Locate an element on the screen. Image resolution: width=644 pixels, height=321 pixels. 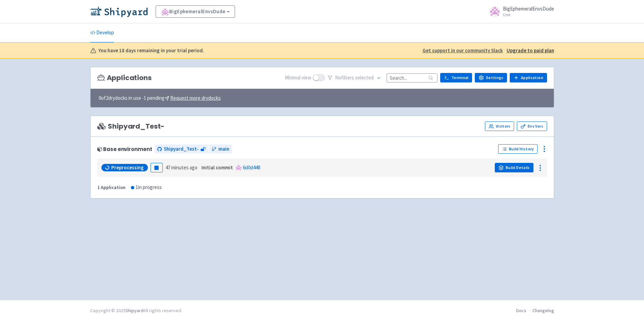
u: Upgrade to paid plan is located at coordinates (530, 50).